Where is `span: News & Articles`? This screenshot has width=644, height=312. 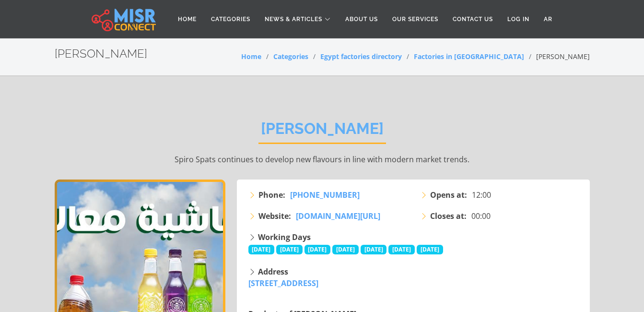
span: News & Articles is located at coordinates (294, 19).